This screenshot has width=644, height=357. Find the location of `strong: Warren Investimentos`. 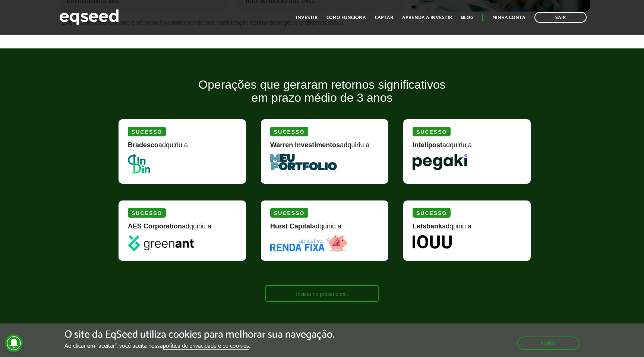

strong: Warren Investimentos is located at coordinates (305, 145).